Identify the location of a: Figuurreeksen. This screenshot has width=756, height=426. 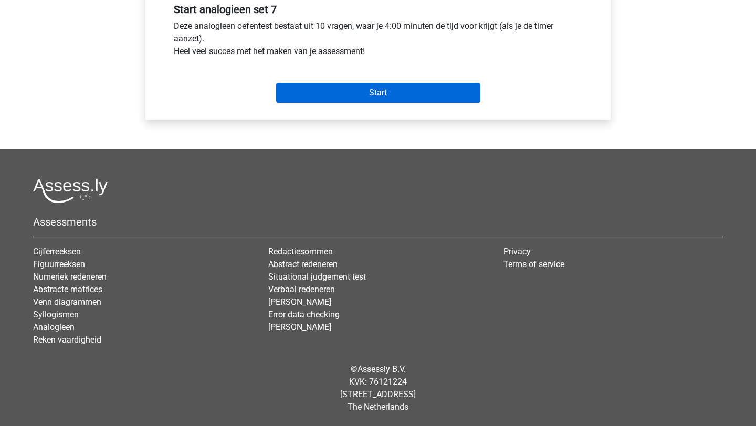
(59, 264).